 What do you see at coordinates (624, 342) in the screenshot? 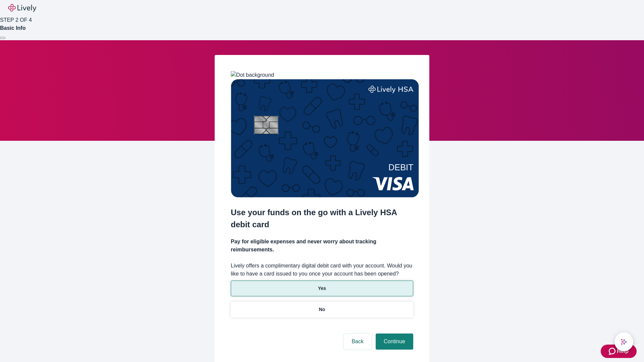
I see `button: chat` at bounding box center [624, 342].